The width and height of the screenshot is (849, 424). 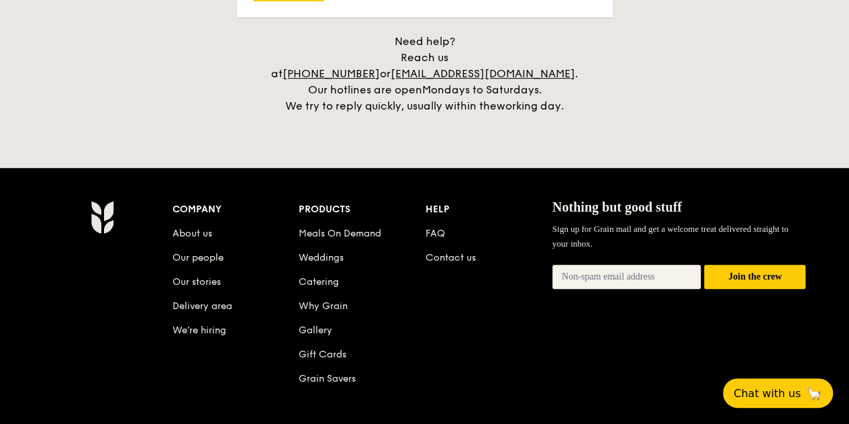 What do you see at coordinates (199, 330) in the screenshot?
I see `a: We’re hiring` at bounding box center [199, 330].